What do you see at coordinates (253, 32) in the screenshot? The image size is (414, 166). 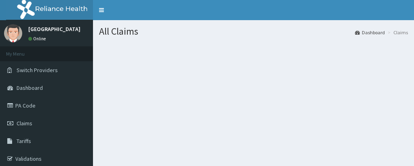 I see `h1: All Claims` at bounding box center [253, 32].